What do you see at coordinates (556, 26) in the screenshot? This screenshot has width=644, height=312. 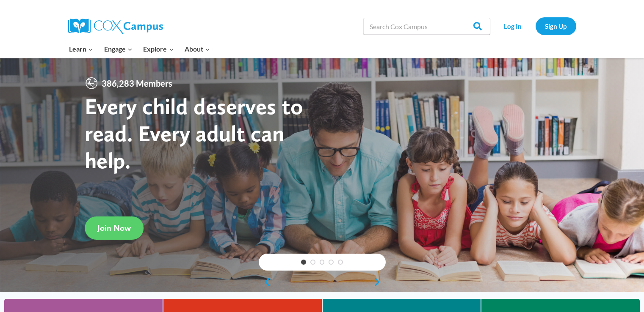 I see `a: Sign Up` at bounding box center [556, 26].